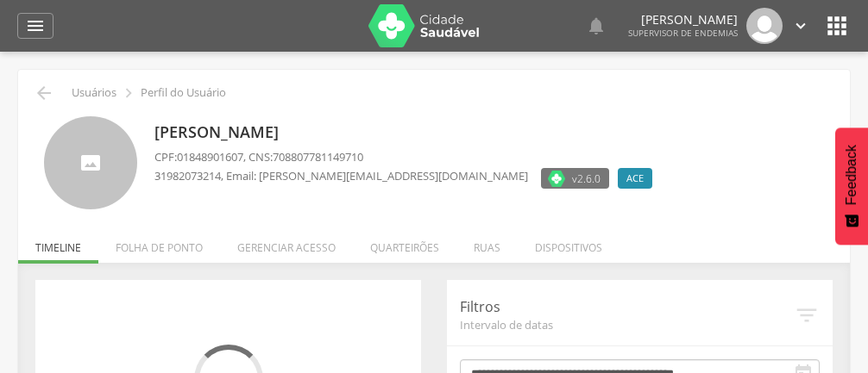  Describe the element at coordinates (568, 243) in the screenshot. I see `li: Dispositivos` at that location.